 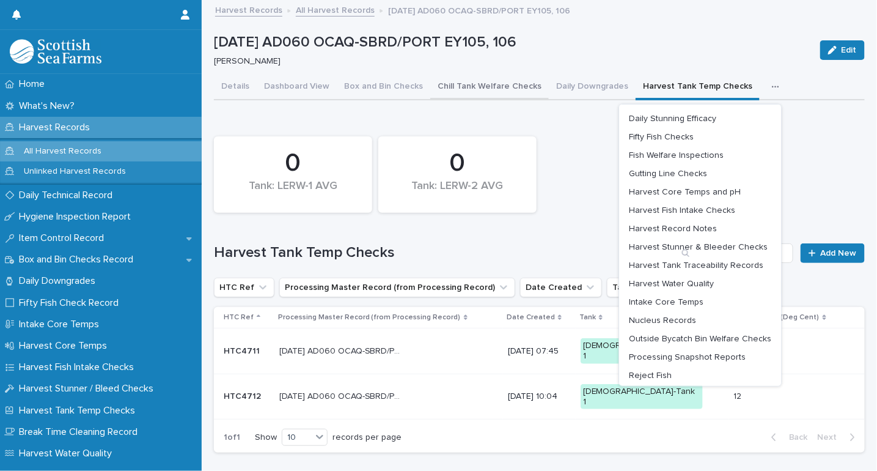 What do you see at coordinates (629, 287) in the screenshot?
I see `button: Tank` at bounding box center [629, 287].